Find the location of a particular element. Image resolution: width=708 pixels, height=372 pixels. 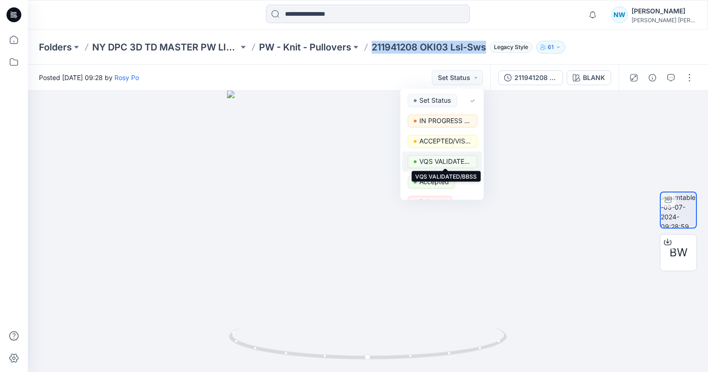

span: Legacy Style is located at coordinates (511, 47).